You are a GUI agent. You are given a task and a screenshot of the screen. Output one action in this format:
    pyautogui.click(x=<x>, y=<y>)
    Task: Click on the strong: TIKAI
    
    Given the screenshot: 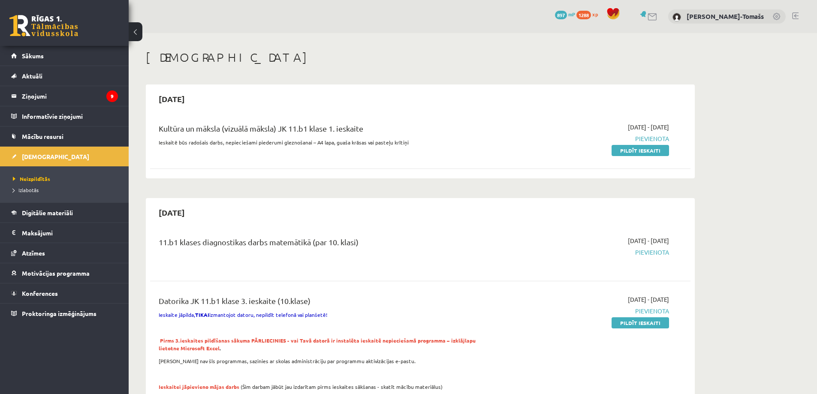 What is the action you would take?
    pyautogui.click(x=202, y=315)
    